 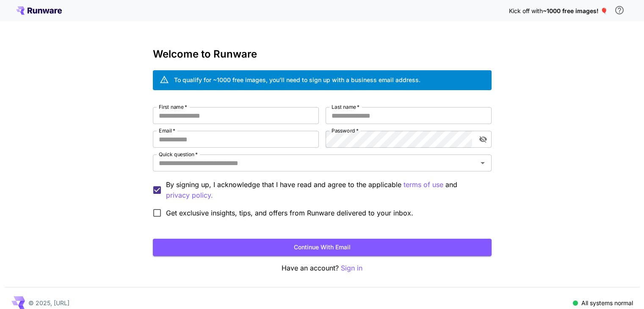 What do you see at coordinates (483, 139) in the screenshot?
I see `button: toggle password visibility` at bounding box center [483, 139].